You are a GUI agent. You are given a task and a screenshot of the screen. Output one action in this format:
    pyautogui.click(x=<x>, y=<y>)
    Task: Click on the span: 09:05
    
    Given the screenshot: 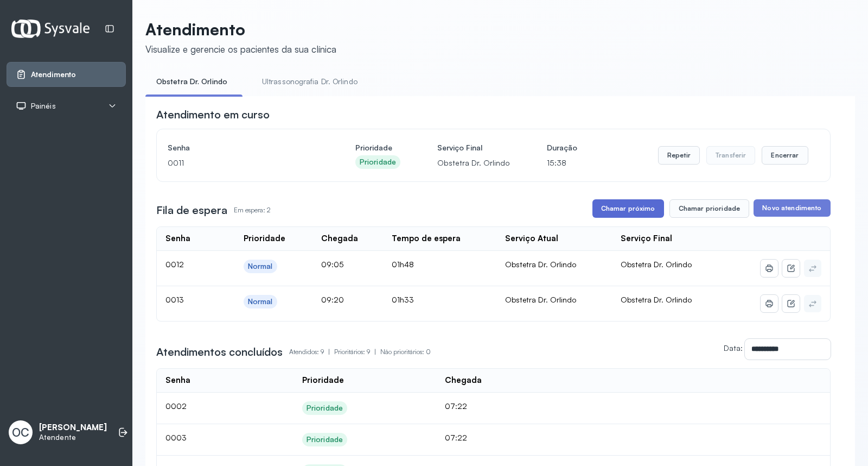 What is the action you would take?
    pyautogui.click(x=332, y=264)
    